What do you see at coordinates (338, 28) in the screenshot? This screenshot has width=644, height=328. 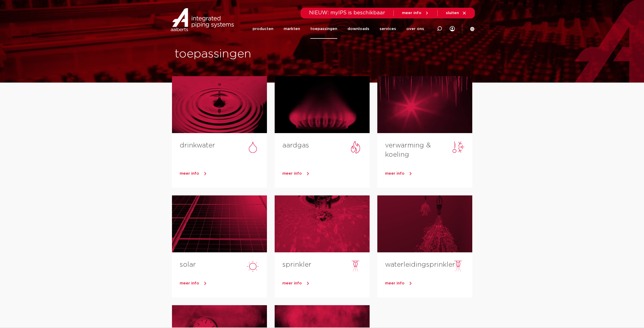 I see `nav: Menu` at bounding box center [338, 28].